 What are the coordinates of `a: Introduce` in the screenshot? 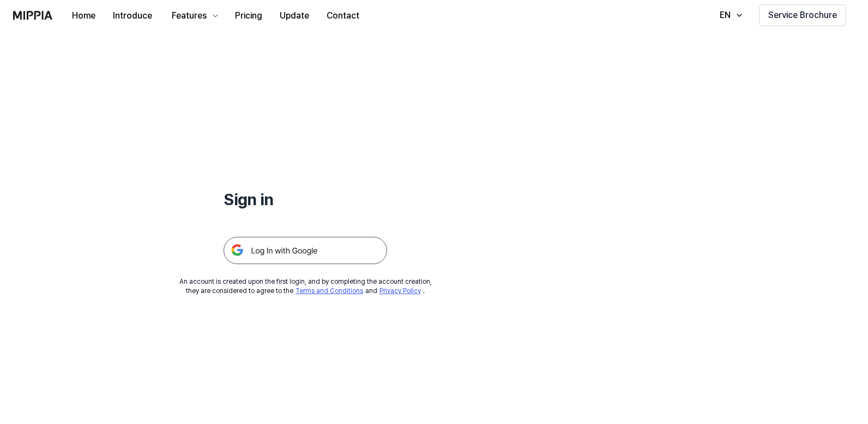 It's located at (132, 16).